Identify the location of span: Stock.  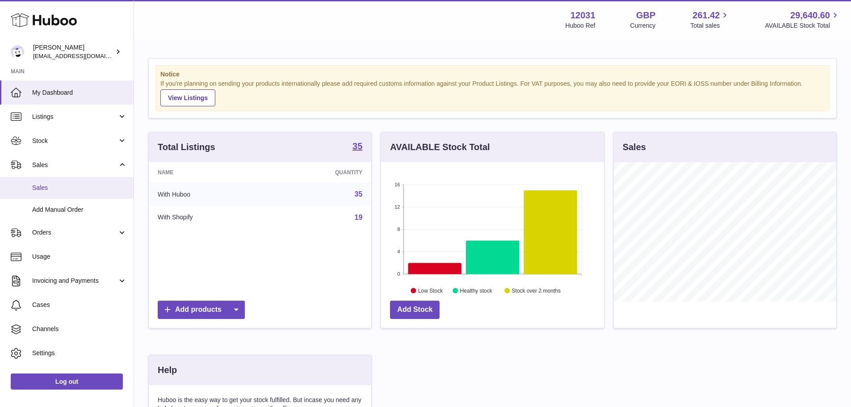
(75, 141).